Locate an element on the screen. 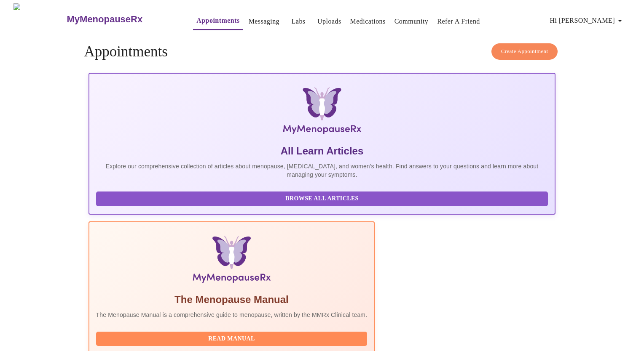 The width and height of the screenshot is (644, 351). a: Medications is located at coordinates (368, 21).